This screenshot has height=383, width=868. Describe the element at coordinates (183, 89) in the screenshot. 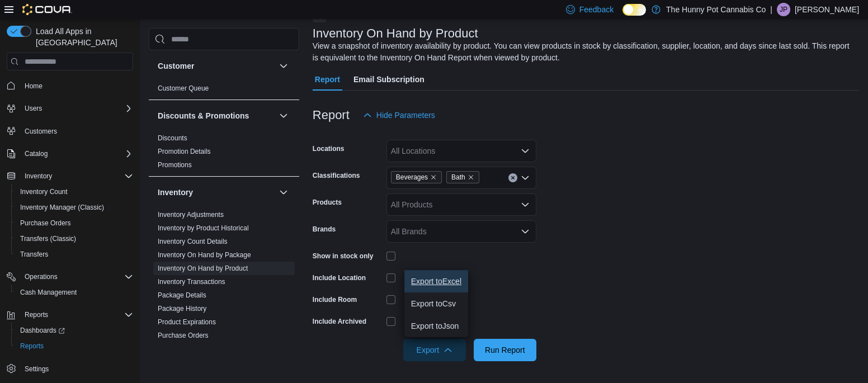

I see `span: Customer Queue` at that location.